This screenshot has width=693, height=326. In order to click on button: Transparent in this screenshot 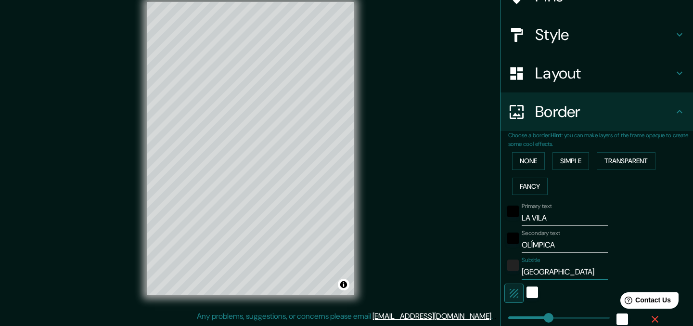, I will do `click(626, 161)`.